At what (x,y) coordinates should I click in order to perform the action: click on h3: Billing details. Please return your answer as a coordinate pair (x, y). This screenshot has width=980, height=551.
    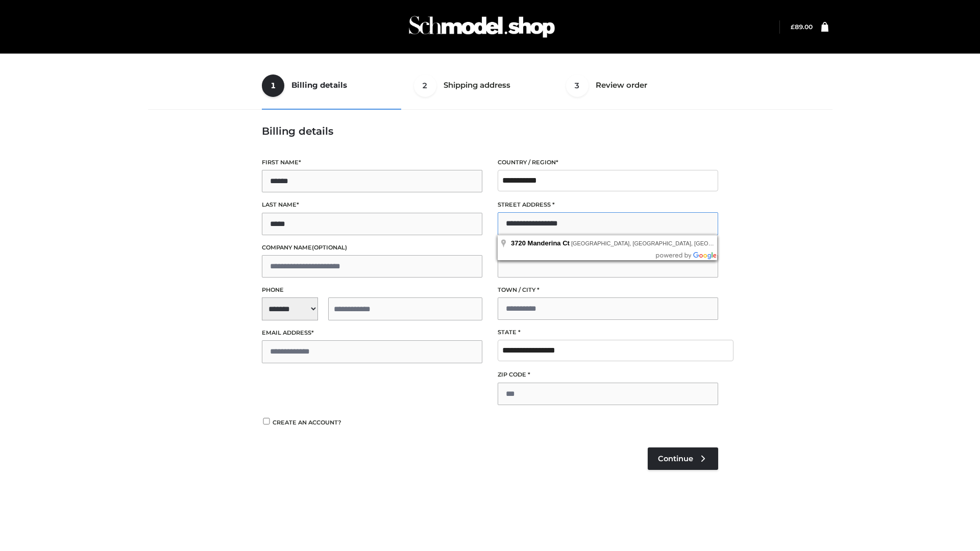
    Looking at the image, I should click on (490, 131).